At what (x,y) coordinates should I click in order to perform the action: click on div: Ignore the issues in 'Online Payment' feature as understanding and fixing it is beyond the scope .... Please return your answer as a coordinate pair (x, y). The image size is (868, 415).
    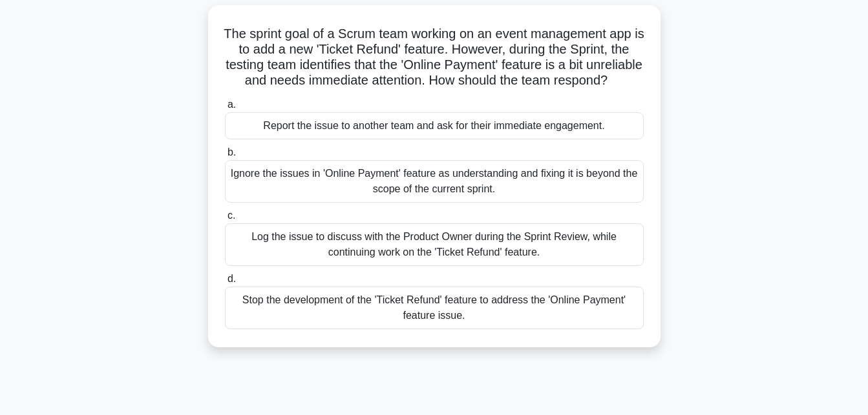
    Looking at the image, I should click on (435, 182).